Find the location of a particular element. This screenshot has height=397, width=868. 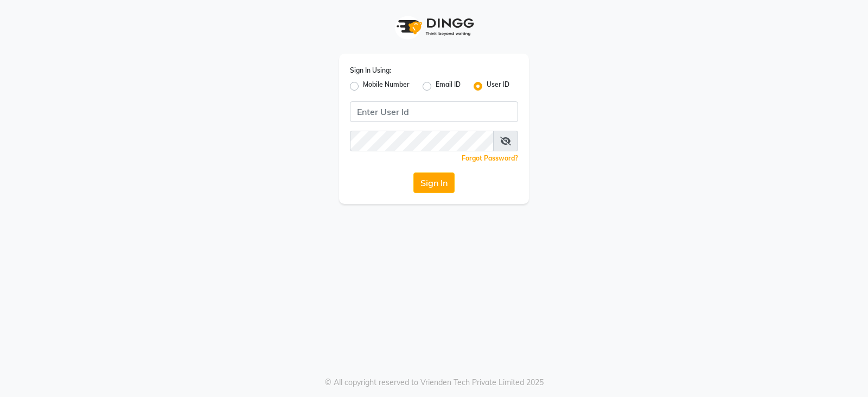

img: logo1.svg is located at coordinates (434, 26).